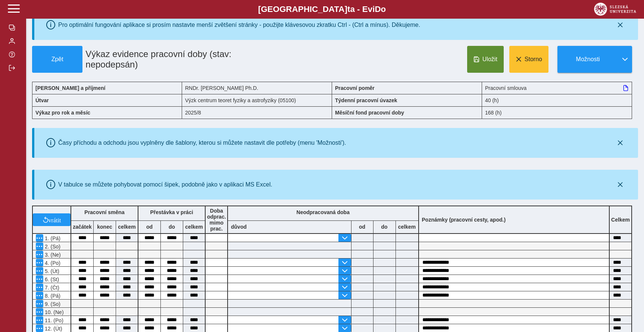 The height and width of the screenshot is (332, 644). I want to click on img: logo_web_su.png, so click(614, 9).